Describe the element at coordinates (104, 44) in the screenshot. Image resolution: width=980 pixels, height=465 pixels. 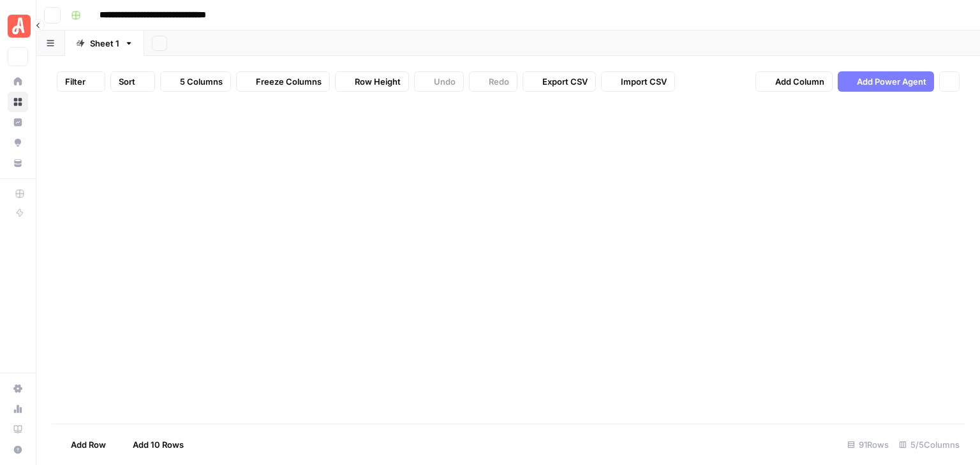
I see `a: Sheet 1` at that location.